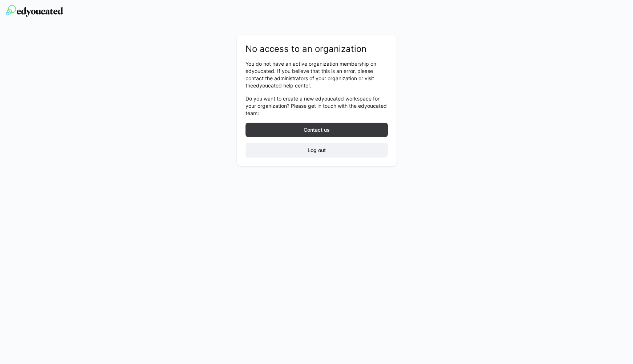  I want to click on img: edyoucated, so click(34, 11).